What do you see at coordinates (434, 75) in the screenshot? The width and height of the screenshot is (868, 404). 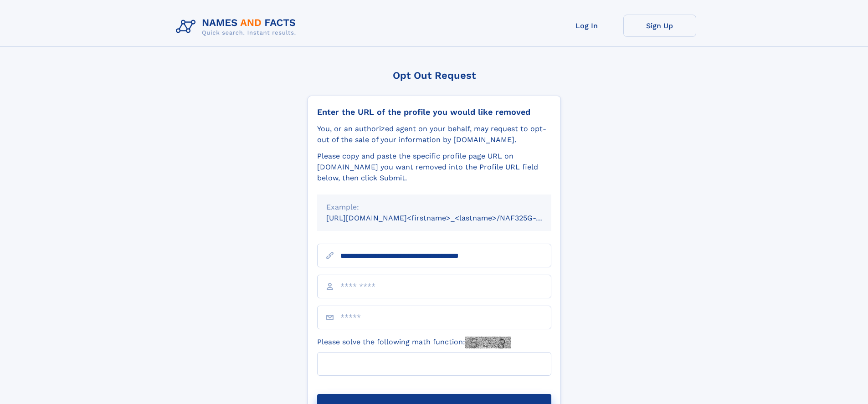 I see `div: Opt Out Request` at bounding box center [434, 75].